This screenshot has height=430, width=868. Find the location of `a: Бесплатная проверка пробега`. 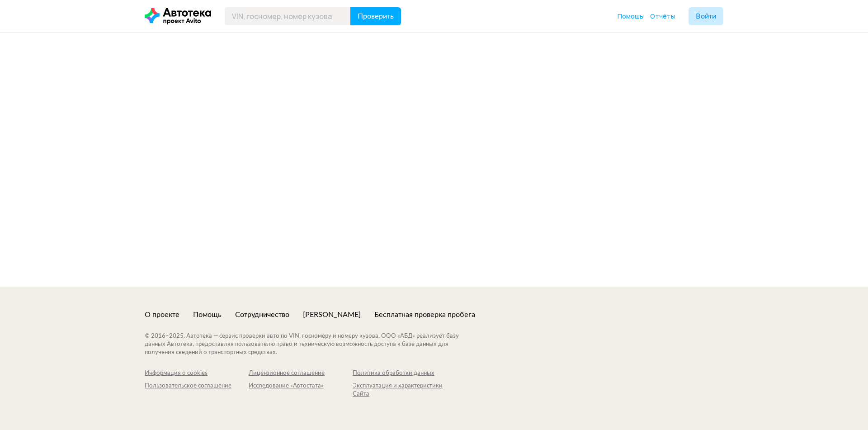

a: Бесплатная проверка пробега is located at coordinates (425, 315).